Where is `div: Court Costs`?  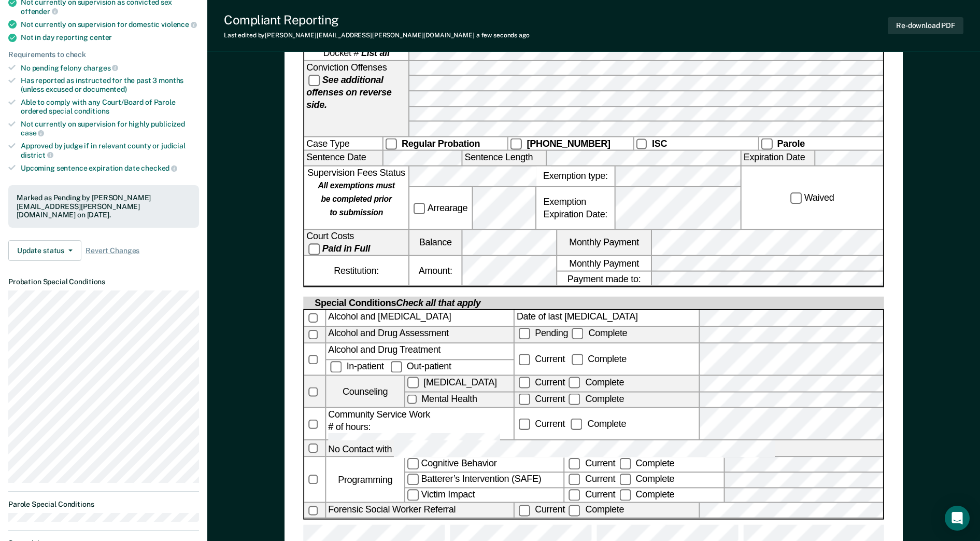
div: Court Costs is located at coordinates (356, 242).